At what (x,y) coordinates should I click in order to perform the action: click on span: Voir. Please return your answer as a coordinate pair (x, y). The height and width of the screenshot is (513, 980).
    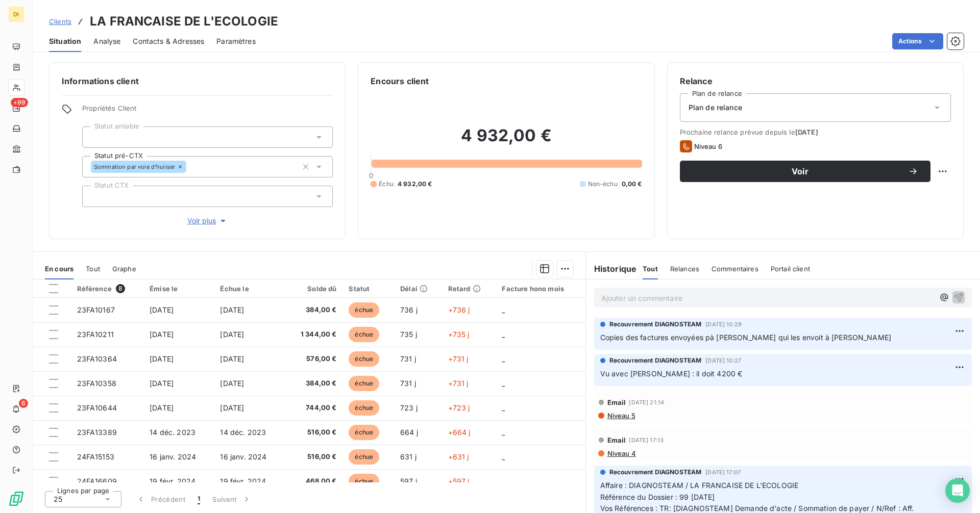
    Looking at the image, I should click on (800, 171).